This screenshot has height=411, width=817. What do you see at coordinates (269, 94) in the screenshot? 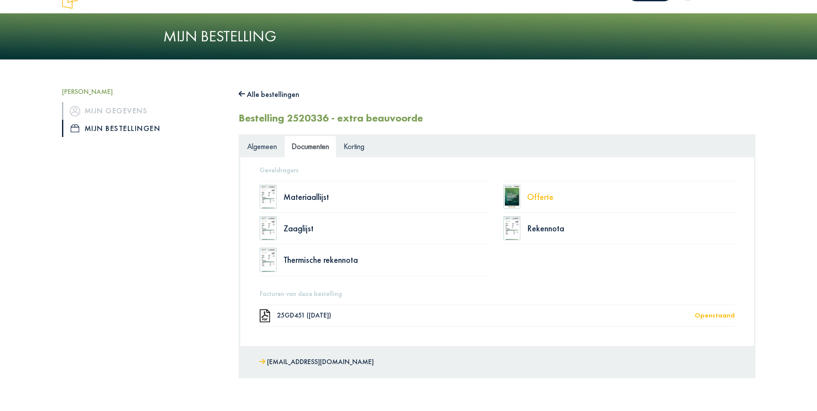
I see `button: Alle bestellingen` at bounding box center [269, 94].